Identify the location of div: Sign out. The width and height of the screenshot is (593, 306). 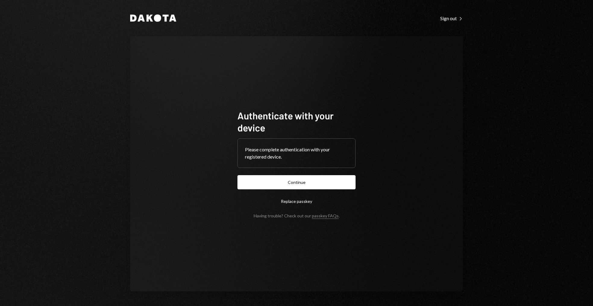
(452, 18).